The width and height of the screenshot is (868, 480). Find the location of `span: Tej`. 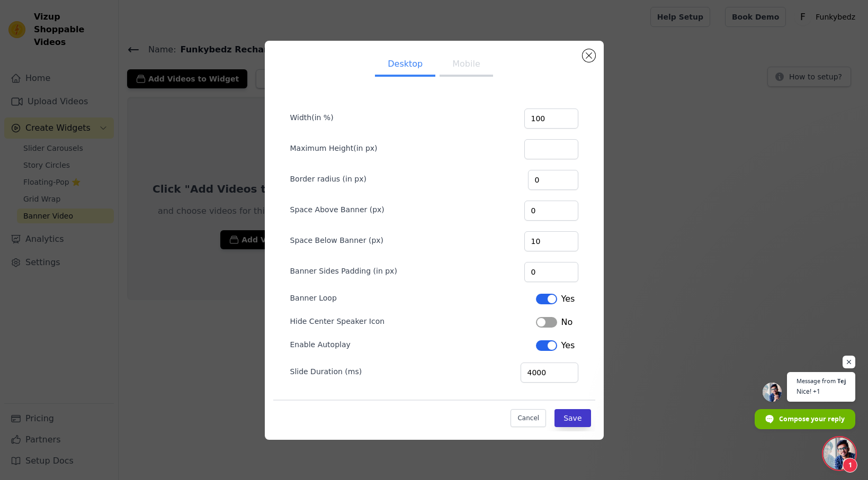

span: Tej is located at coordinates (842, 381).